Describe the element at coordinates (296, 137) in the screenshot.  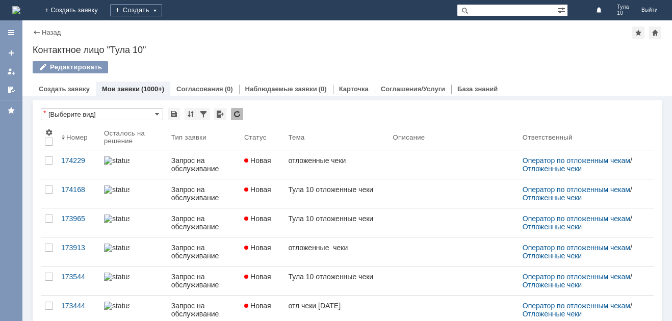
I see `div: Тема` at that location.